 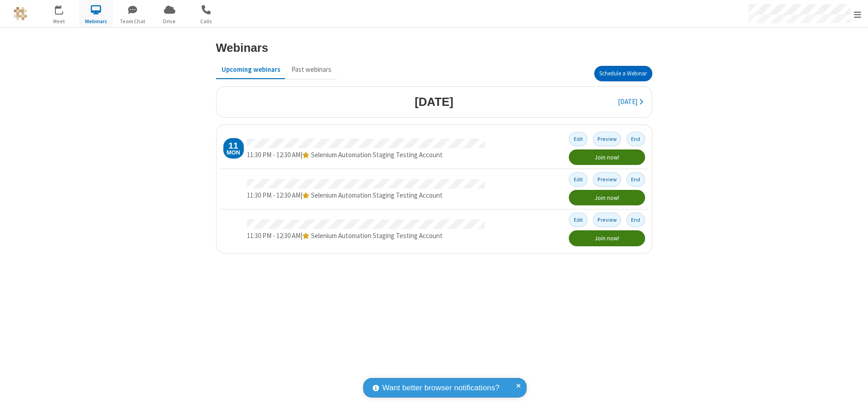 I want to click on button: Past webinars, so click(x=311, y=69).